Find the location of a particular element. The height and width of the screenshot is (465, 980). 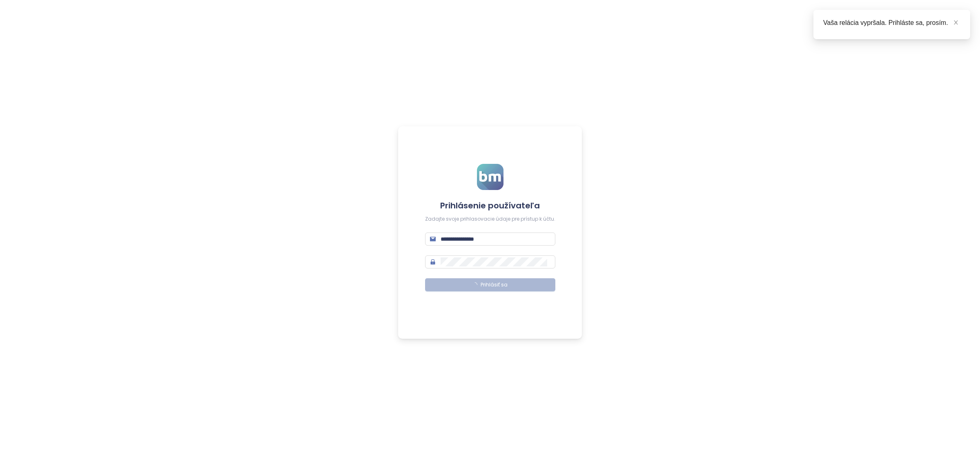

img: logo is located at coordinates (490, 177).